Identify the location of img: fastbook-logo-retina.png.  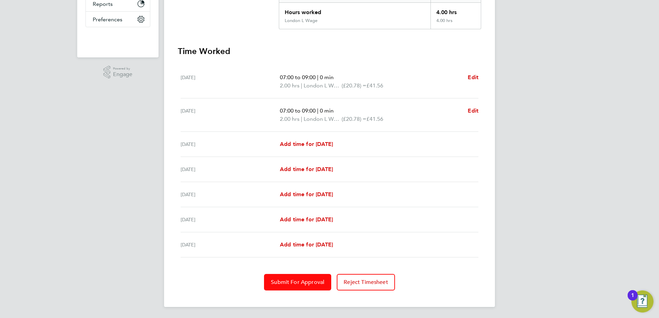
(118, 40).